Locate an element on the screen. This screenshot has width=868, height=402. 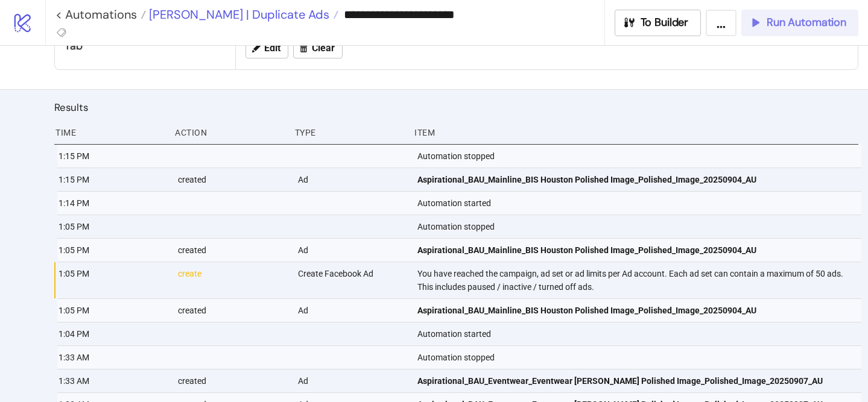
span: Clear is located at coordinates (323, 48).